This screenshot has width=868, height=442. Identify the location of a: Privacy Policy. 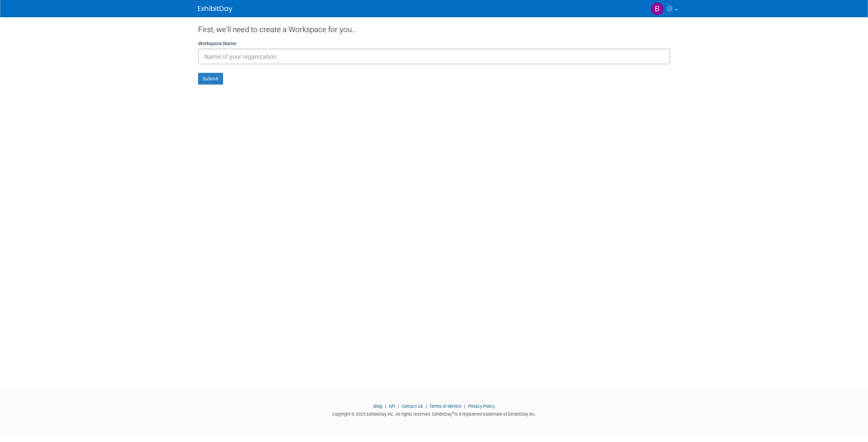
(482, 406).